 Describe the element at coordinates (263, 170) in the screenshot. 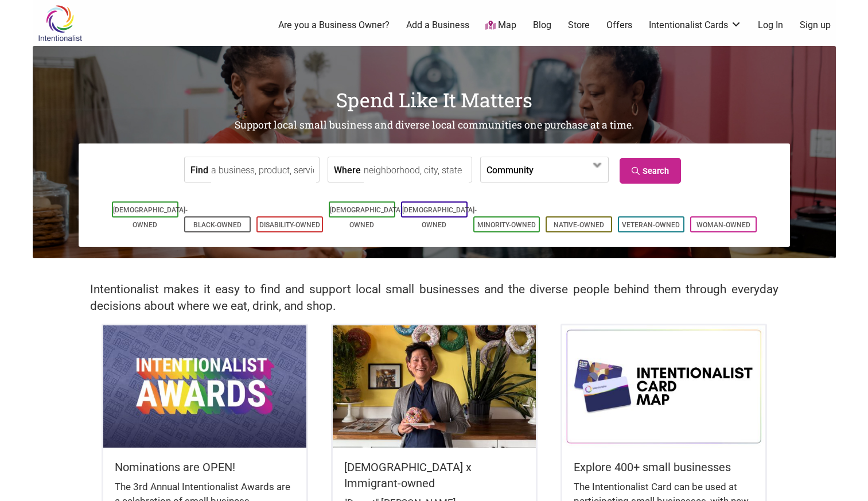

I see `input: a business, product, service` at that location.